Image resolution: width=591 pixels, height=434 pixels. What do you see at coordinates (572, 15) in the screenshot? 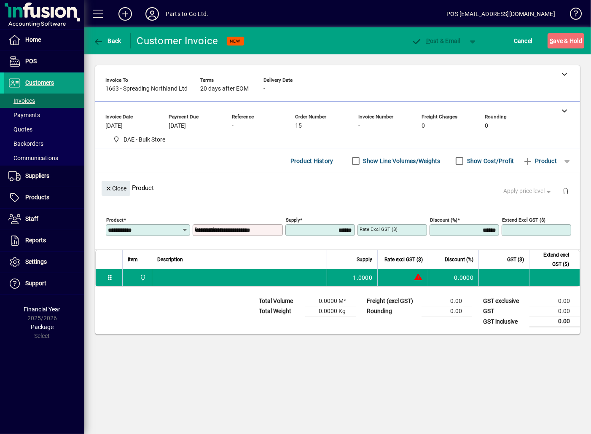
I see `a: Knowledge Base` at bounding box center [572, 15].